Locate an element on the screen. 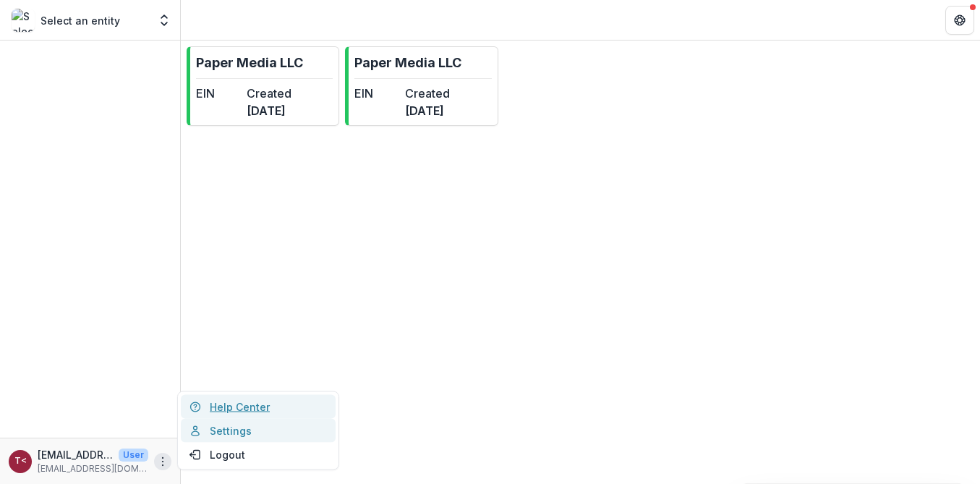 The image size is (980, 484). p: Select an entity is located at coordinates (80, 20).